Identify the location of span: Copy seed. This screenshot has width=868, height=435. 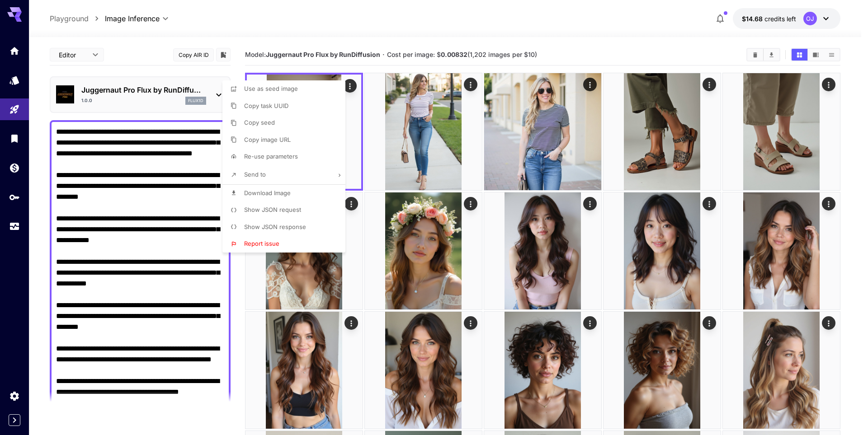
(260, 122).